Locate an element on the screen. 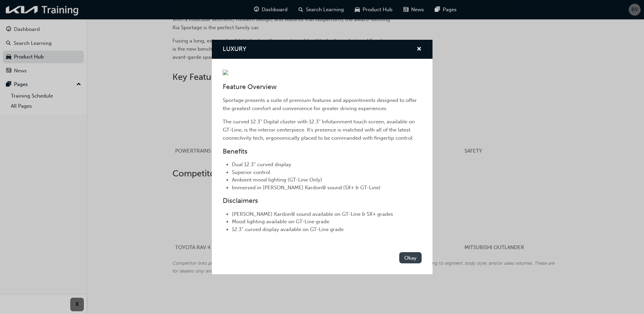  li: 12.3" curved display available on GT-Line grade is located at coordinates (327, 230).